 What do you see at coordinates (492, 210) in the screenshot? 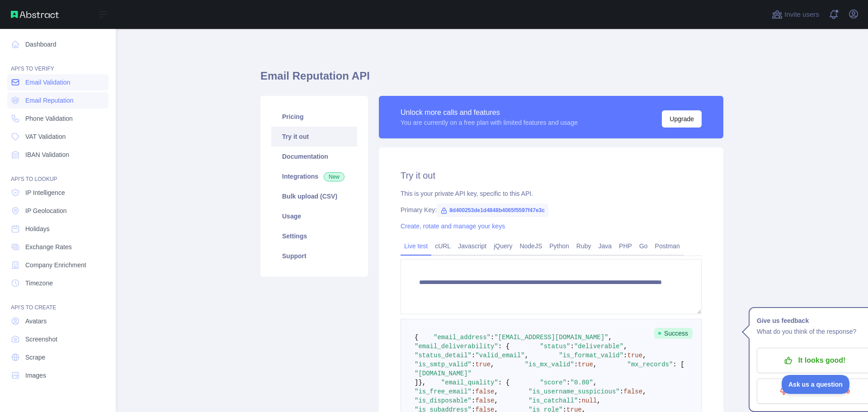
I see `span: 8d400253de1d4848b4065f5597f47e3c` at bounding box center [492, 210].